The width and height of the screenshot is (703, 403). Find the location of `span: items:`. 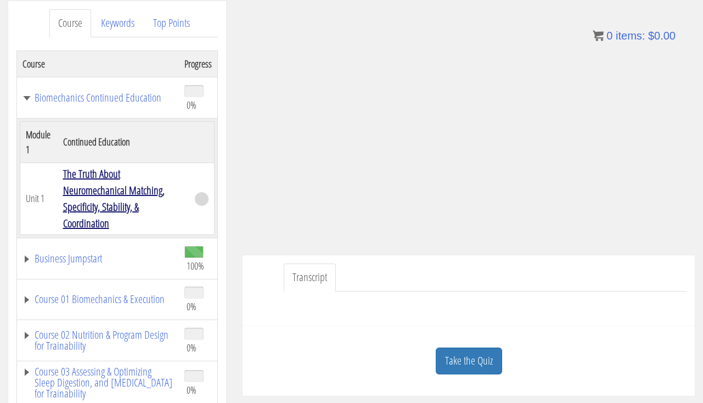

span: items: is located at coordinates (630, 36).